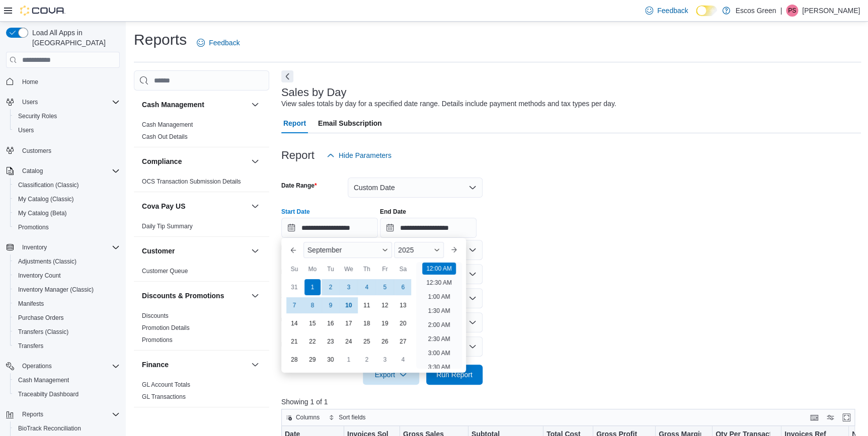 The width and height of the screenshot is (868, 436). Describe the element at coordinates (164, 271) in the screenshot. I see `span: Customer Queue` at that location.